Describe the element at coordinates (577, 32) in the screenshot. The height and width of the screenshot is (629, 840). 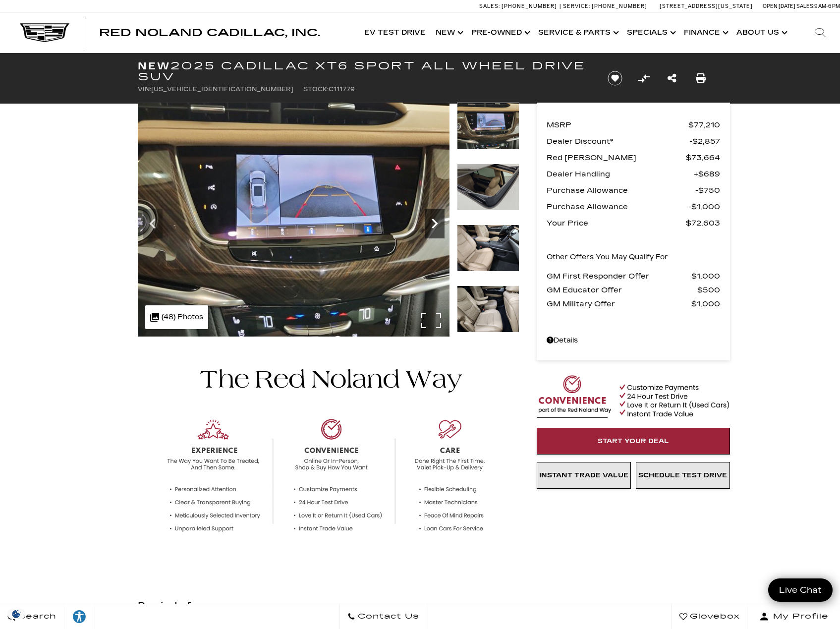
I see `a: Service & Parts` at that location.